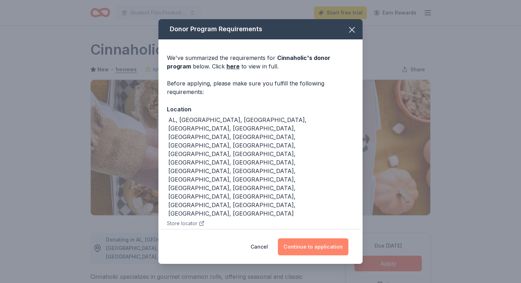 Image resolution: width=521 pixels, height=283 pixels. I want to click on button: Cancel, so click(259, 247).